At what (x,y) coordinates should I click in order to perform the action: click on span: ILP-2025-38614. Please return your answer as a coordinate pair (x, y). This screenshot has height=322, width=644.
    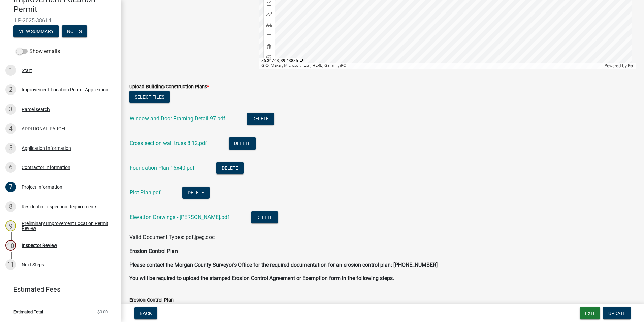
    Looking at the image, I should click on (60, 20).